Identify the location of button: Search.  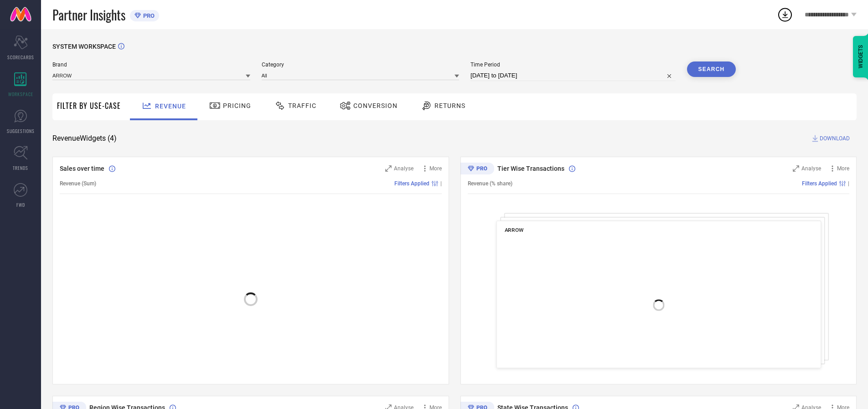
(712, 69).